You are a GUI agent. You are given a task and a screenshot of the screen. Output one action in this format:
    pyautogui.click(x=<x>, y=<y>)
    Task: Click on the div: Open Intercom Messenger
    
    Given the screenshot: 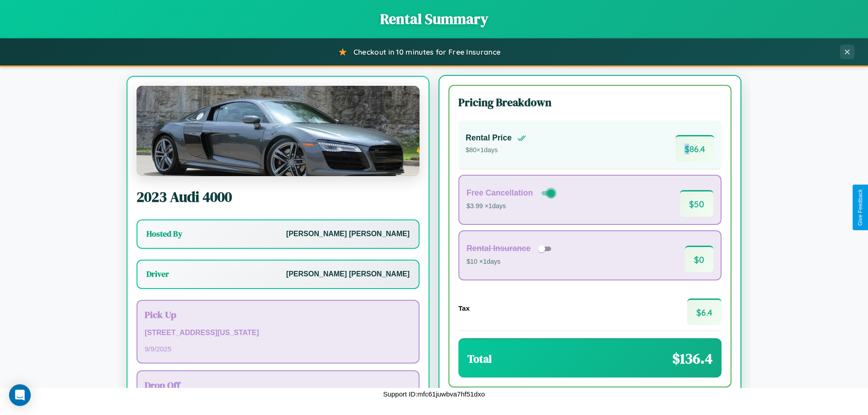 What is the action you would take?
    pyautogui.click(x=20, y=396)
    